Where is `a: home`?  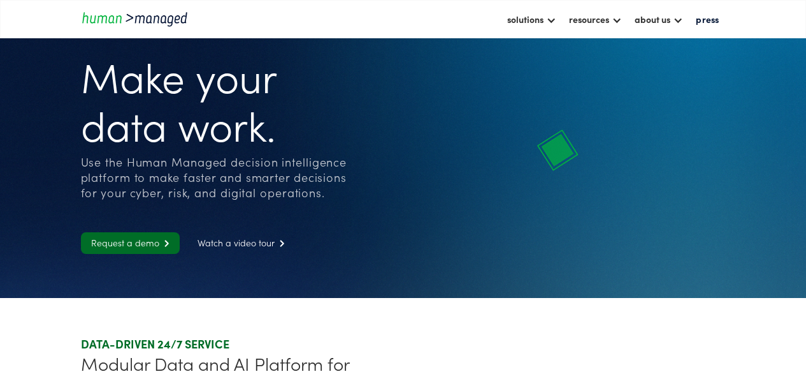 a: home is located at coordinates (138, 18).